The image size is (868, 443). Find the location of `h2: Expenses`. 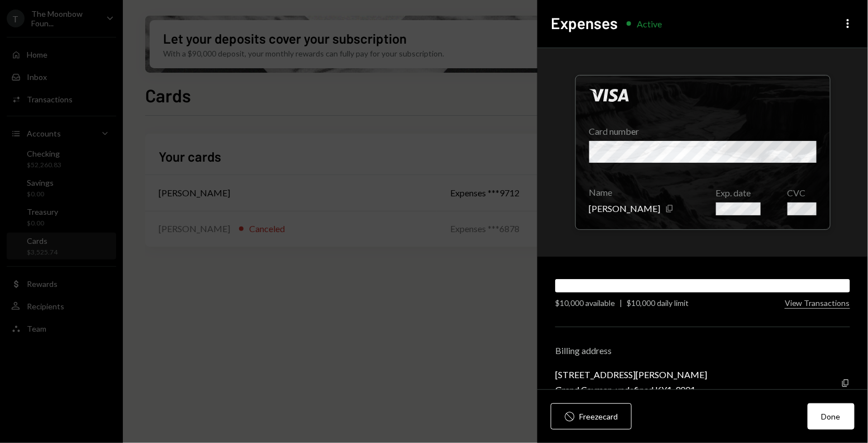

h2: Expenses is located at coordinates (585, 23).